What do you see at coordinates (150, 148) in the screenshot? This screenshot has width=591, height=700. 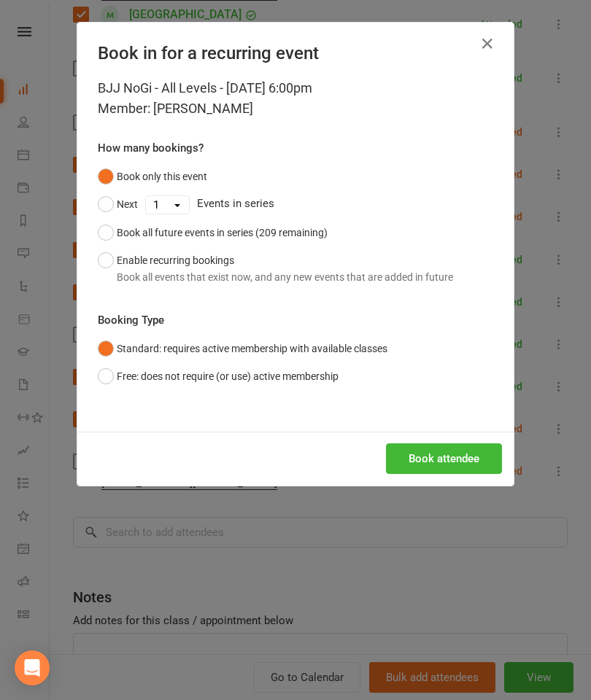 I see `label: How many bookings?` at bounding box center [150, 148].